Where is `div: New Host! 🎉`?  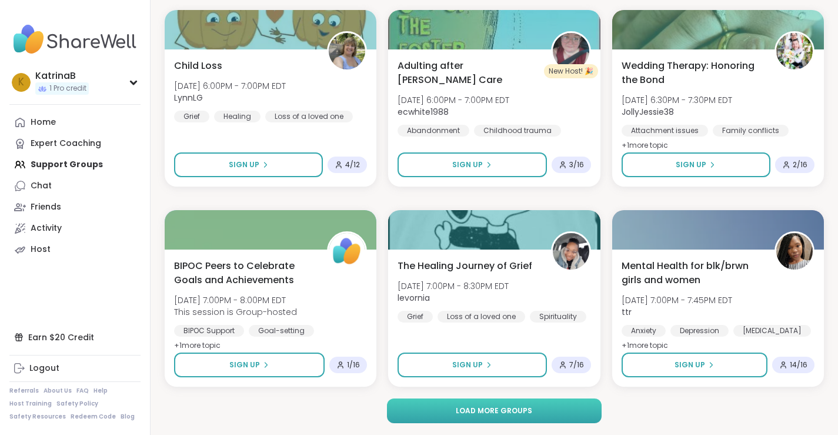
div: New Host! 🎉 is located at coordinates (571, 71).